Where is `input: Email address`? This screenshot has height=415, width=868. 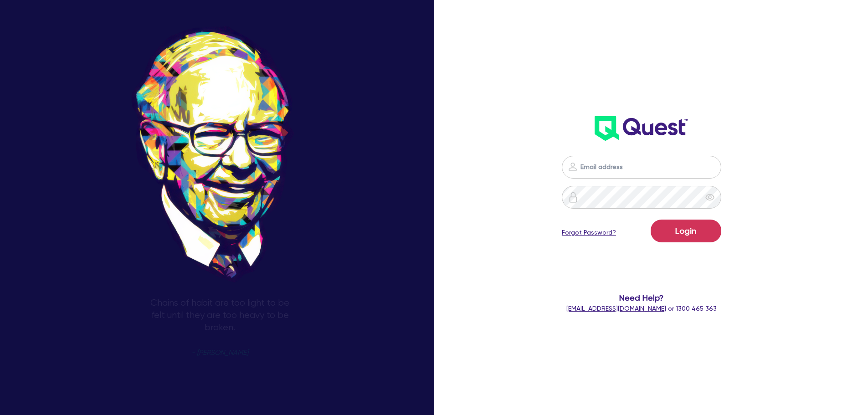 input: Email address is located at coordinates (641, 167).